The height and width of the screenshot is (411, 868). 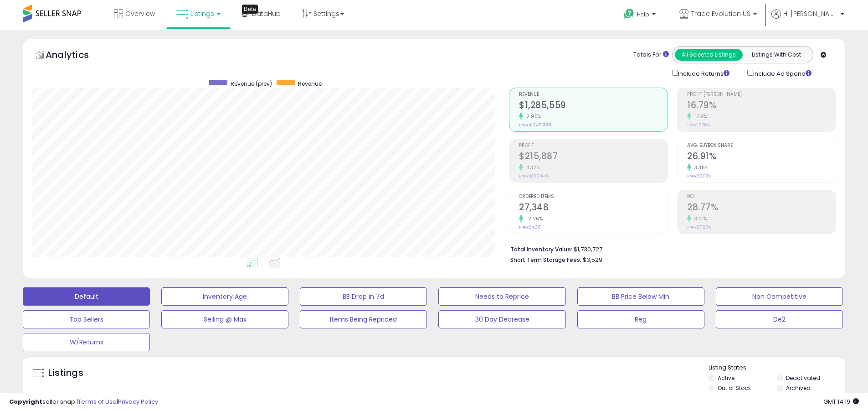 What do you see at coordinates (592, 259) in the screenshot?
I see `span: $3,529` at bounding box center [592, 259].